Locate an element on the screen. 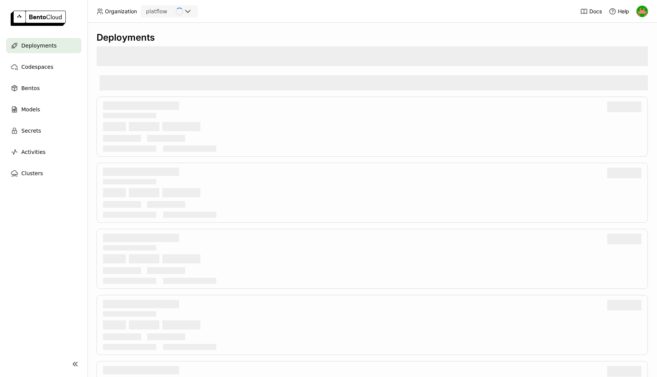  span: Bentos is located at coordinates (30, 88).